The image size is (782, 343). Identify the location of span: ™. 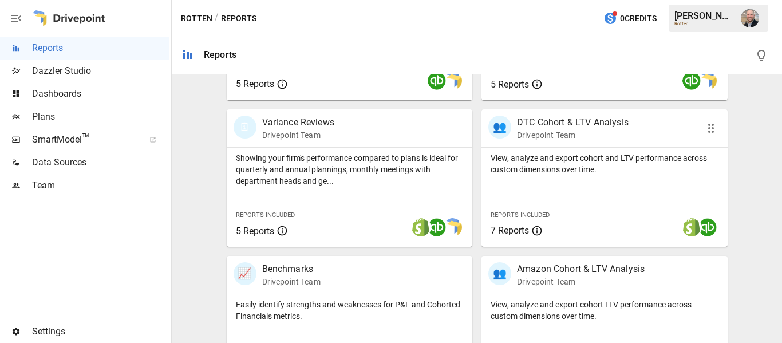
(86, 138).